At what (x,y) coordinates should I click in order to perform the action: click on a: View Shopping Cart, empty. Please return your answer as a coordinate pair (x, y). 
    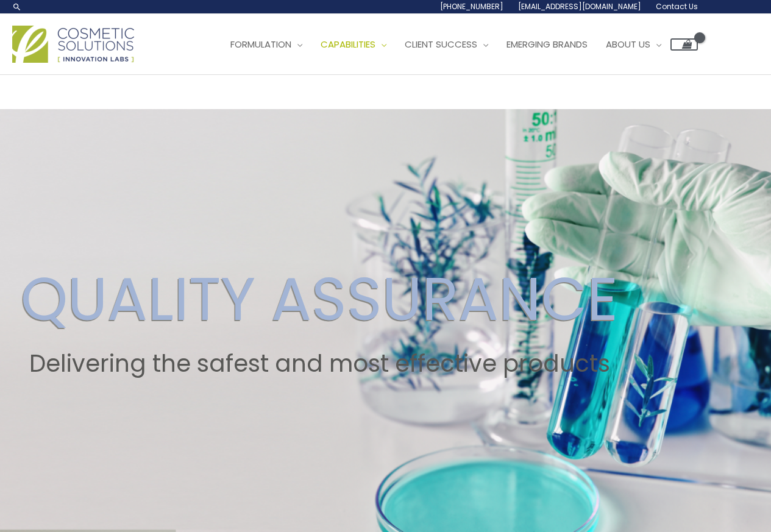
    Looking at the image, I should click on (684, 44).